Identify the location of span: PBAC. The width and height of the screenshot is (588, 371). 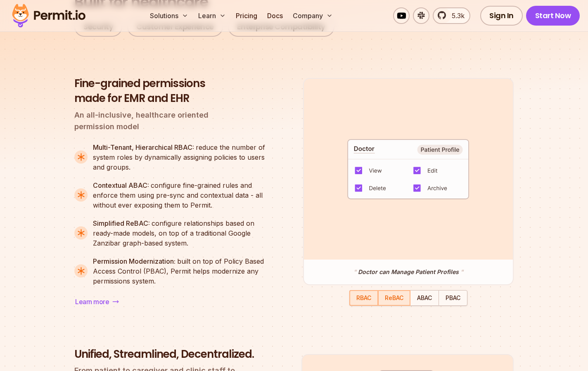
(453, 298).